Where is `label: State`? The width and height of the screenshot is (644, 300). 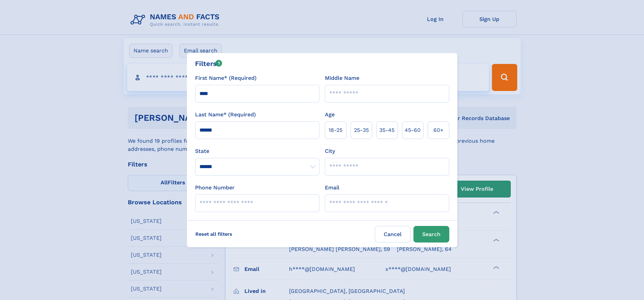 label: State is located at coordinates (257, 151).